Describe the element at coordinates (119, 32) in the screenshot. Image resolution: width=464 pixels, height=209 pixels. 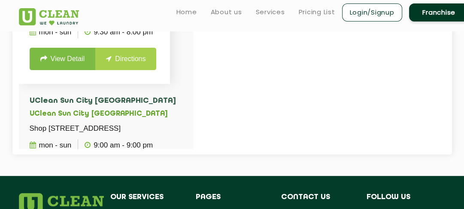
I see `p: 9:30 AM - 8:00 PM` at that location.